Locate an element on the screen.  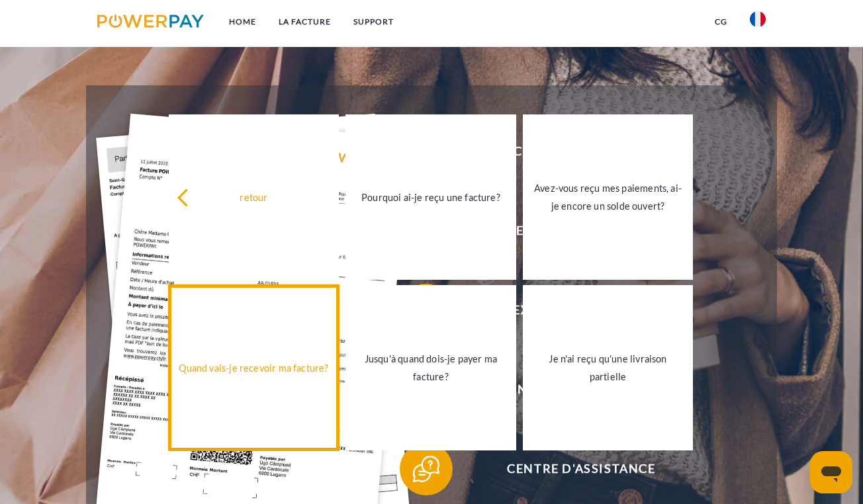
img: logo-powerpay.svg is located at coordinates (150, 21).